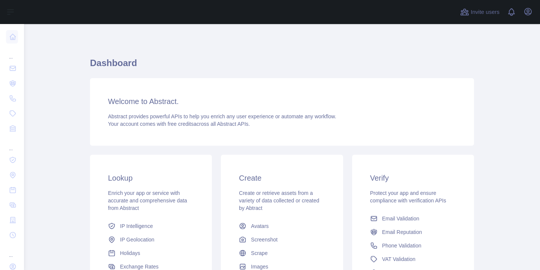 Image resolution: width=540 pixels, height=270 pixels. I want to click on a: Email Validation, so click(413, 218).